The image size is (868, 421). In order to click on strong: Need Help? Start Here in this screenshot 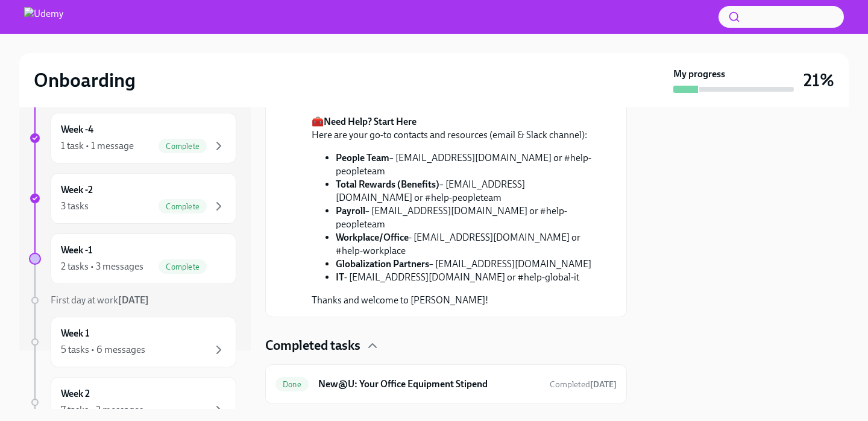, I will do `click(370, 121)`.